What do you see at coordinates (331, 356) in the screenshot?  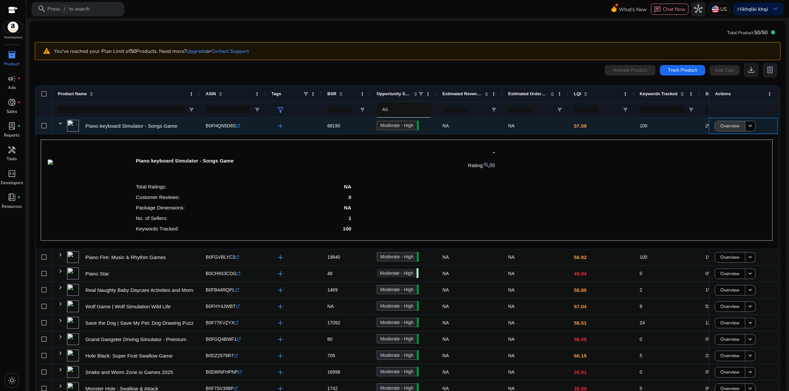 I see `span: 705` at bounding box center [331, 356].